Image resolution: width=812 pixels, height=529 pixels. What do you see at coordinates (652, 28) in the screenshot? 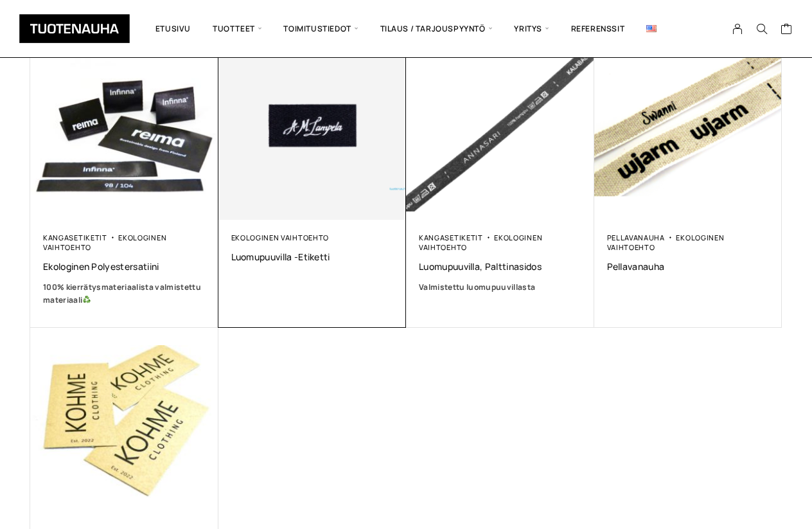
I see `img: English` at bounding box center [652, 28].